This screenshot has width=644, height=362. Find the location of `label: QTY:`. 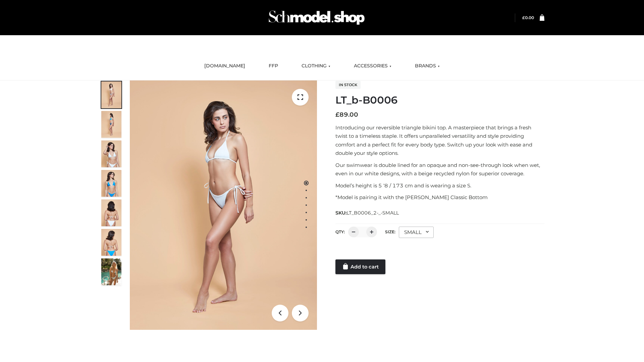

label: QTY: is located at coordinates (340, 231).